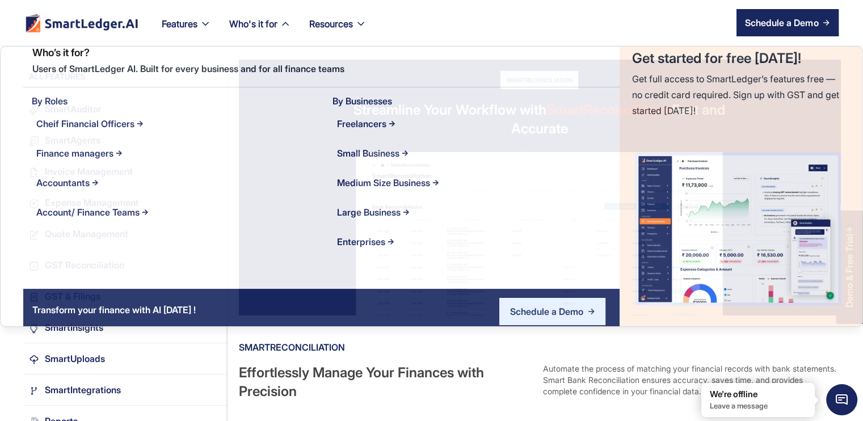 The image size is (863, 421). Describe the element at coordinates (368, 153) in the screenshot. I see `div: Small Business` at that location.